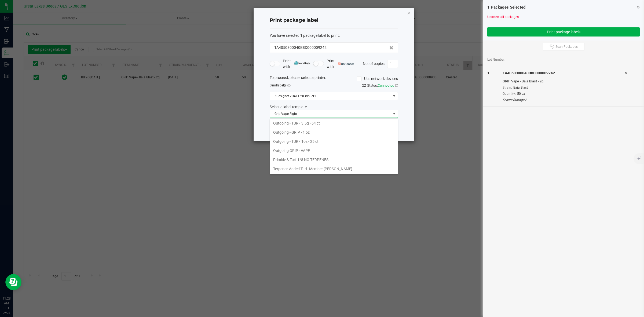 Image resolution: width=644 pixels, height=317 pixels. I want to click on span: You have selected 1 package label to print, so click(304, 36).